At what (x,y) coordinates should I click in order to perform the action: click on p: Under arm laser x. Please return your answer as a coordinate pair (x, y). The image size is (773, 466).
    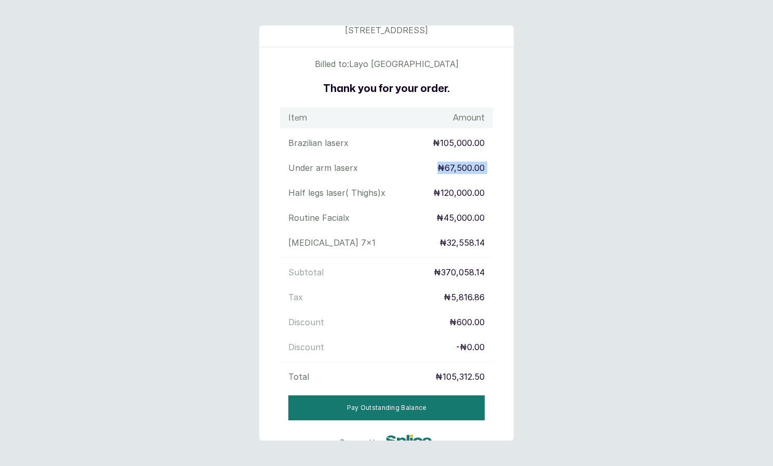
    Looking at the image, I should click on (323, 168).